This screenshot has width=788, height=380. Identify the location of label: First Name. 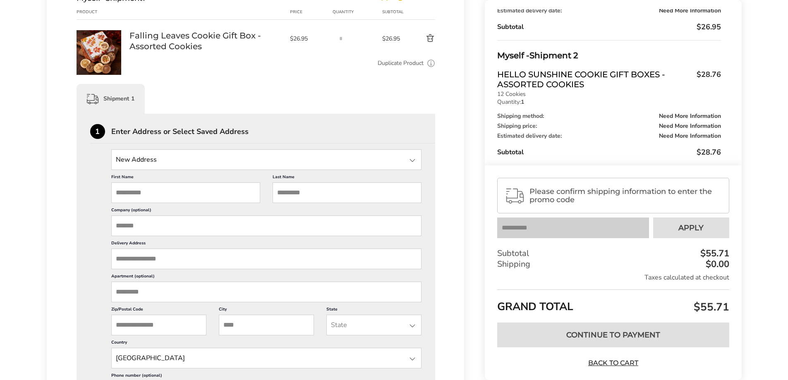
(186, 178).